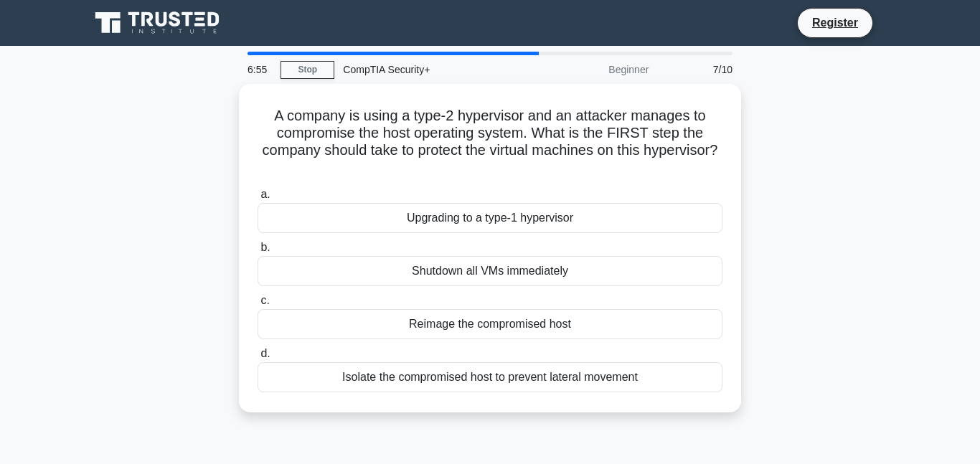 This screenshot has width=980, height=464. I want to click on div: Beginner, so click(594, 70).